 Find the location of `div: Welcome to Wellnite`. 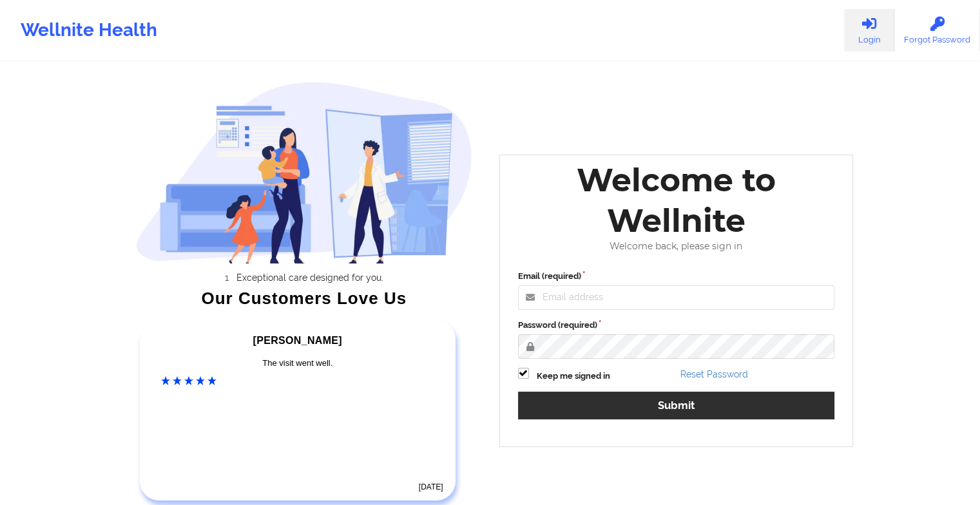

div: Welcome to Wellnite is located at coordinates (677, 201).